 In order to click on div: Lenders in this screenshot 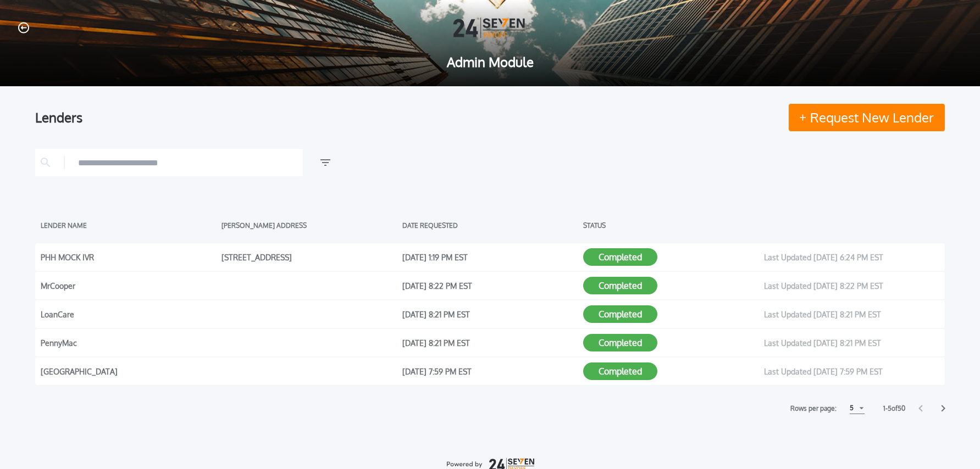, I will do `click(489, 117)`.